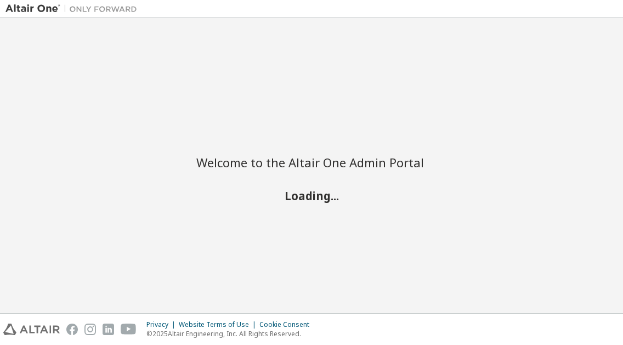 This screenshot has width=623, height=345. I want to click on img: linkedin.svg, so click(108, 329).